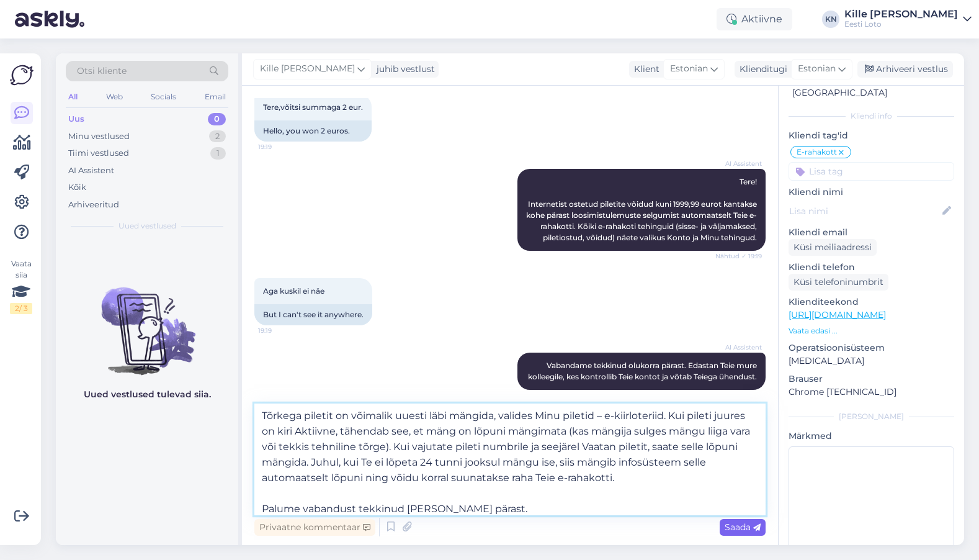 The height and width of the screenshot is (560, 979). What do you see at coordinates (901, 24) in the screenshot?
I see `div: Eesti Loto` at bounding box center [901, 24].